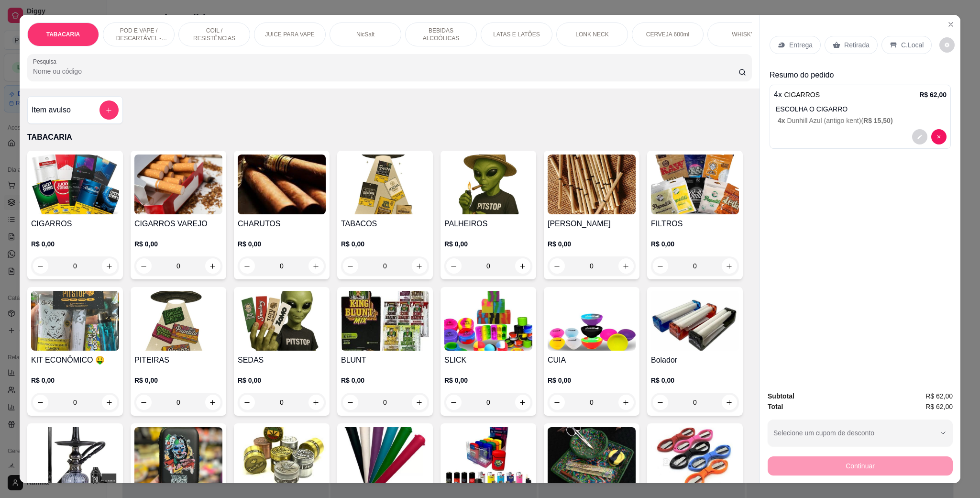  I want to click on h4: CIGARROS VAREJO, so click(179, 224).